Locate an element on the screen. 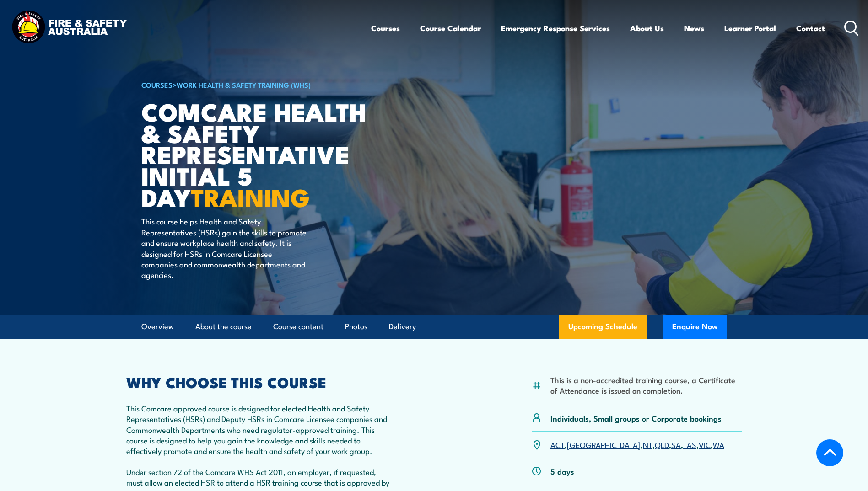 The height and width of the screenshot is (491, 868). a: QLD is located at coordinates (662, 444).